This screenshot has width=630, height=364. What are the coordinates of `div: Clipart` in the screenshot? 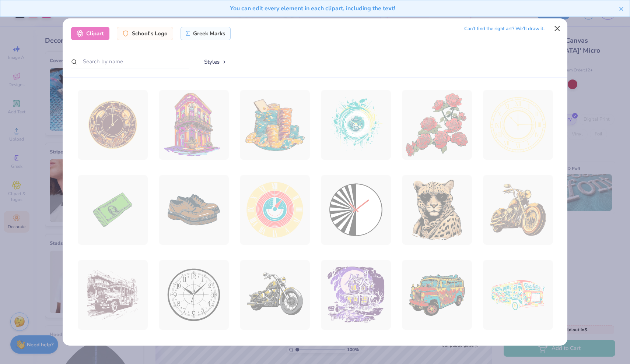 It's located at (90, 34).